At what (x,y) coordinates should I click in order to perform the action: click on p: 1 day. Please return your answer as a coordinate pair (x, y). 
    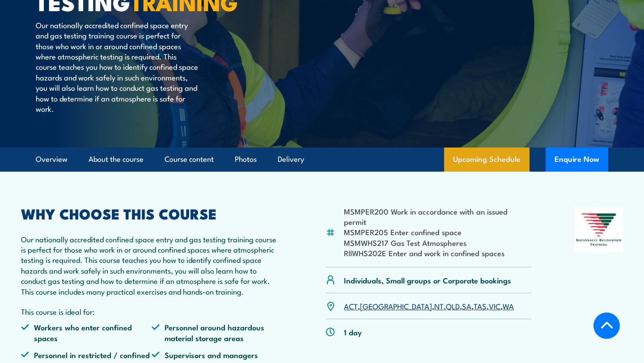
    Looking at the image, I should click on (353, 331).